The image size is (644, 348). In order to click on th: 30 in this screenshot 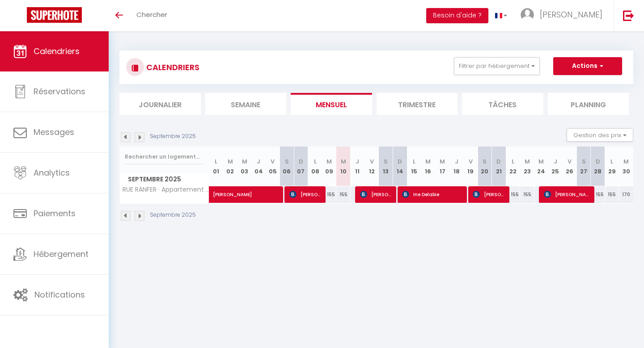, I will do `click(626, 166)`.